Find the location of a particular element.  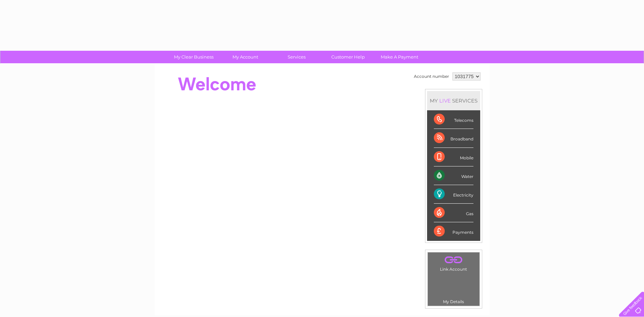

a: Customer Help is located at coordinates (348, 57).